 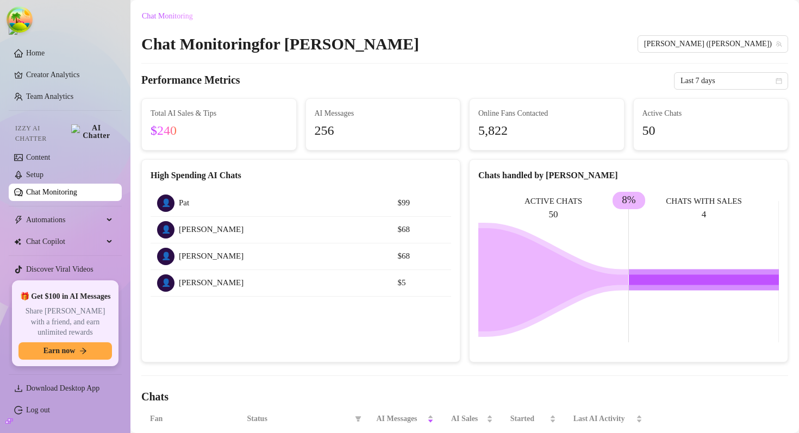 I want to click on span: $240, so click(x=164, y=130).